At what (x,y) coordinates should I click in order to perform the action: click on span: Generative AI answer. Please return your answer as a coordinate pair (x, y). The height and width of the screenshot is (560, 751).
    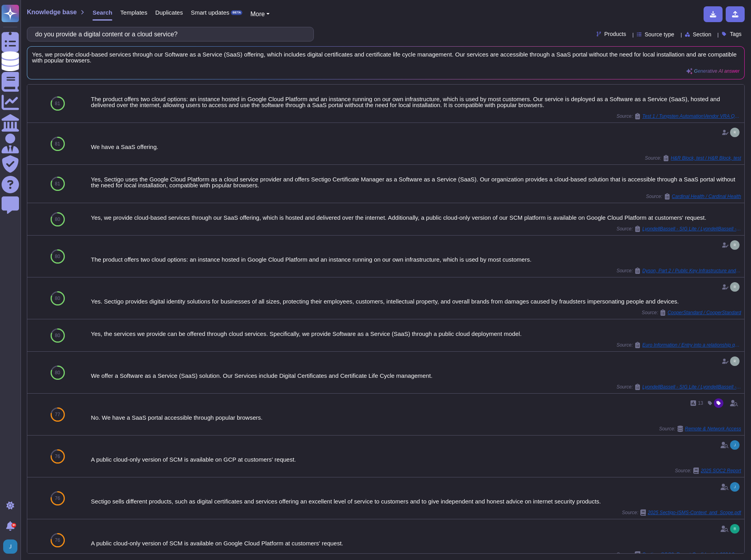
    Looking at the image, I should click on (717, 71).